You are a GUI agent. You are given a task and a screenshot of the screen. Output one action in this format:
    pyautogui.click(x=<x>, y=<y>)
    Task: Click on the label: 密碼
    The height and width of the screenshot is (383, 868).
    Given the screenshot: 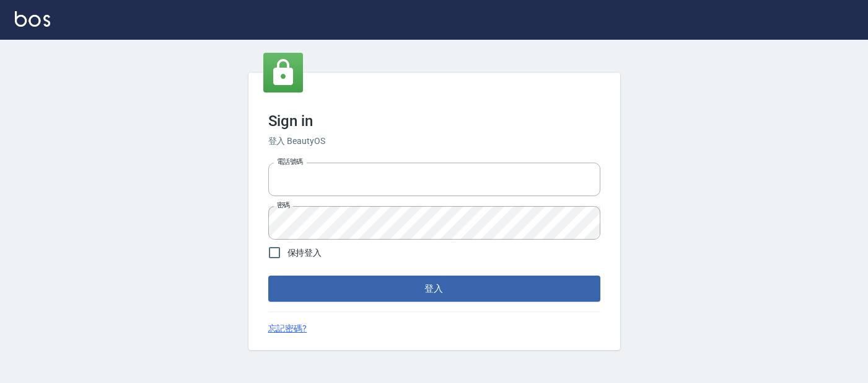 What is the action you would take?
    pyautogui.click(x=283, y=205)
    